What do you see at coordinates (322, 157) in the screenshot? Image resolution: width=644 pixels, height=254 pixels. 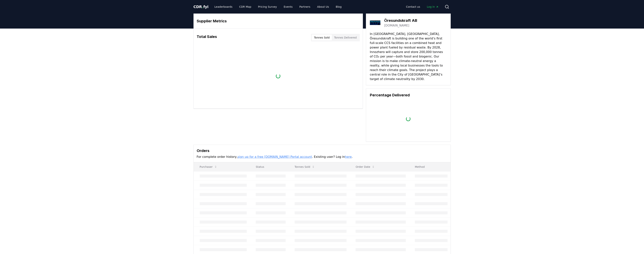 I see `p: For complete order history, . Existing user? Log in .` at bounding box center [322, 157].